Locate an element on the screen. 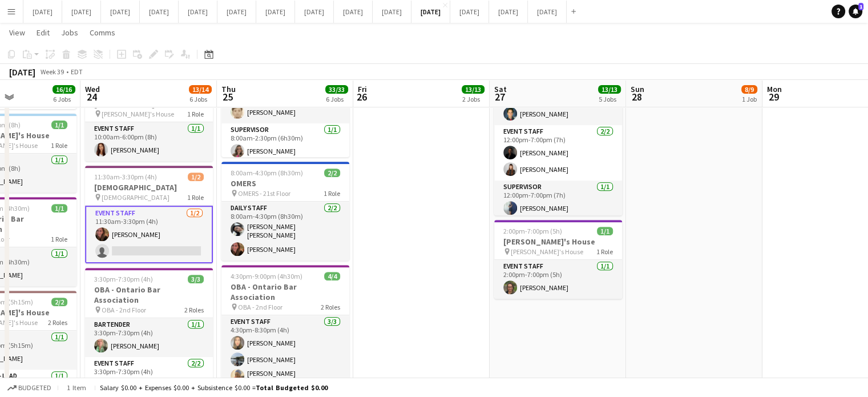 Image resolution: width=868 pixels, height=397 pixels. span: 4/4 is located at coordinates (332, 276).